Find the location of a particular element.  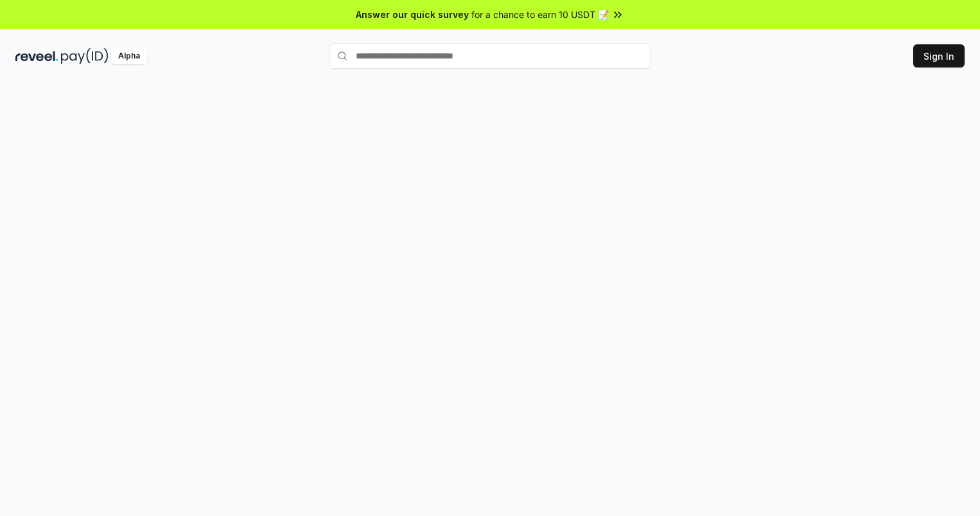

img: reveel_dark is located at coordinates (36, 56).